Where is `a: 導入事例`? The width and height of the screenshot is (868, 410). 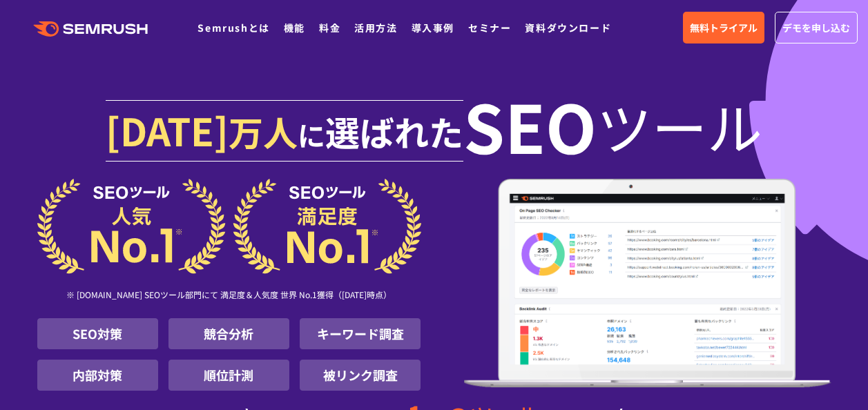 a: 導入事例 is located at coordinates (433, 28).